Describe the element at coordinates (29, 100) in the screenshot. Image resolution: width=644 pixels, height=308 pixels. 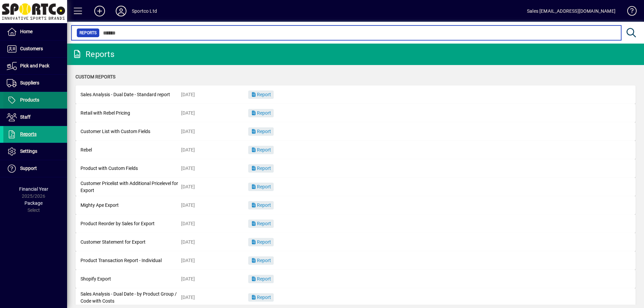
I see `span: Products` at that location.